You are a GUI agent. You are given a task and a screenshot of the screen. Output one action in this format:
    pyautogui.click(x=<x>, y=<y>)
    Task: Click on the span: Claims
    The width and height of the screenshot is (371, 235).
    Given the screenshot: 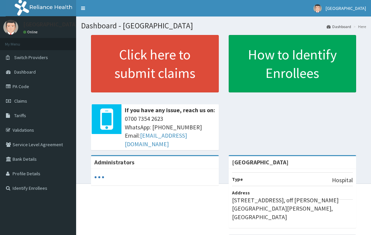 What is the action you would take?
    pyautogui.click(x=20, y=101)
    